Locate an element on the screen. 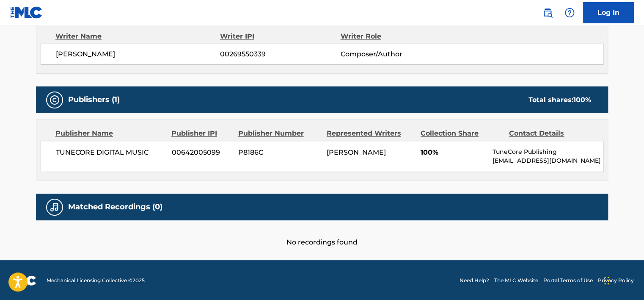 The width and height of the screenshot is (644, 300). span: 00269550339 is located at coordinates (280, 54).